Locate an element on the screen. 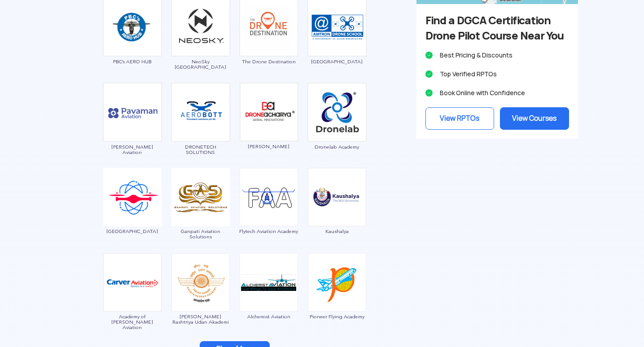 The height and width of the screenshot is (347, 644). span: Ganpati Aviation Solutions is located at coordinates (201, 234).